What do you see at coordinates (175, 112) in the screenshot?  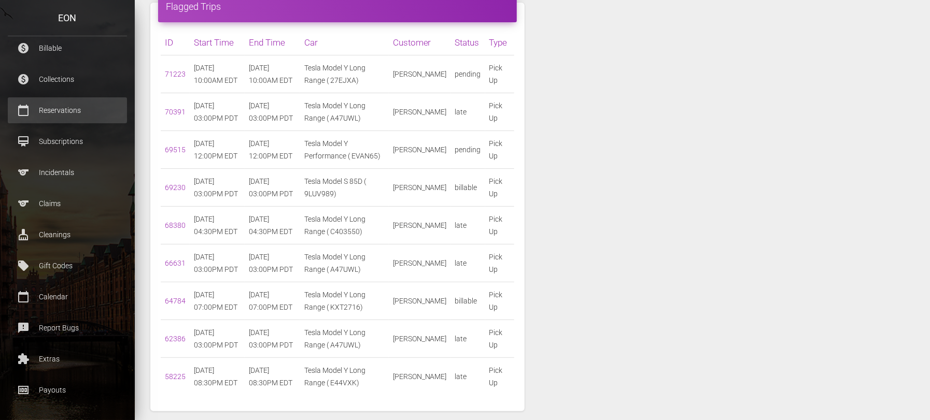 I see `a: 70391` at bounding box center [175, 112].